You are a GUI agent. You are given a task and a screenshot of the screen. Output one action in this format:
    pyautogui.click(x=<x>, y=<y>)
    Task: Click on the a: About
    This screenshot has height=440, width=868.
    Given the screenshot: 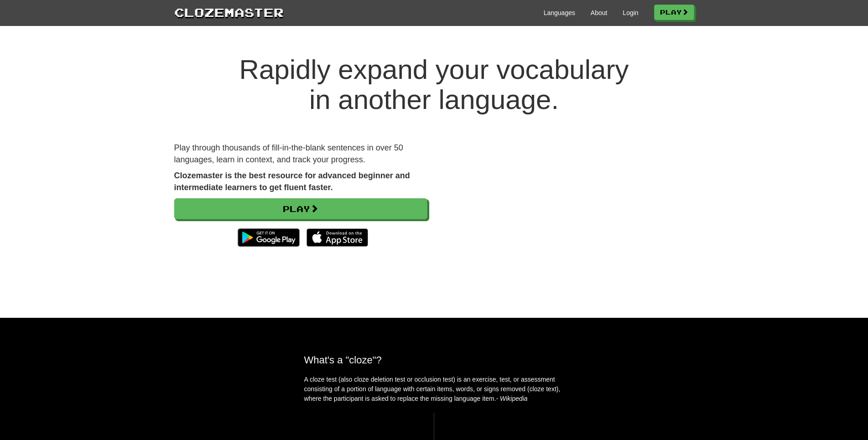 What is the action you would take?
    pyautogui.click(x=599, y=13)
    